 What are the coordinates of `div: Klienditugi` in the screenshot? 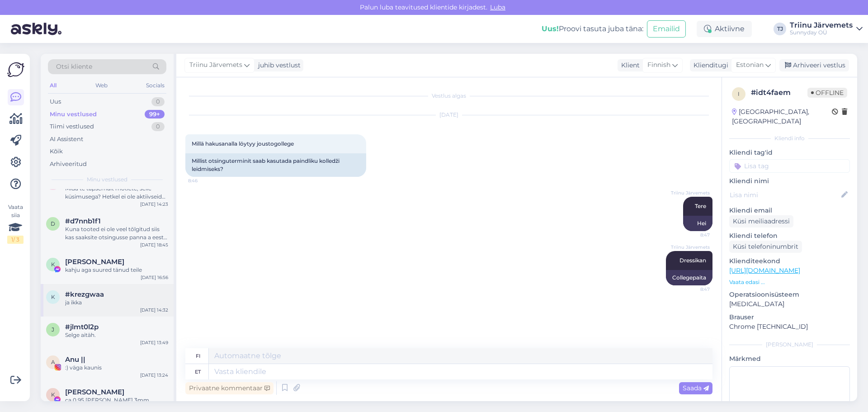 It's located at (709, 65).